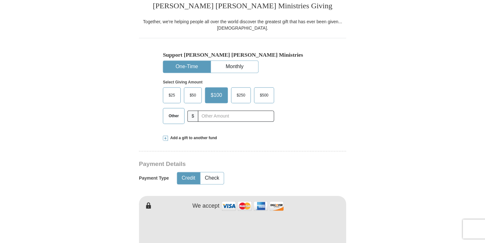  I want to click on span: $25, so click(172, 95).